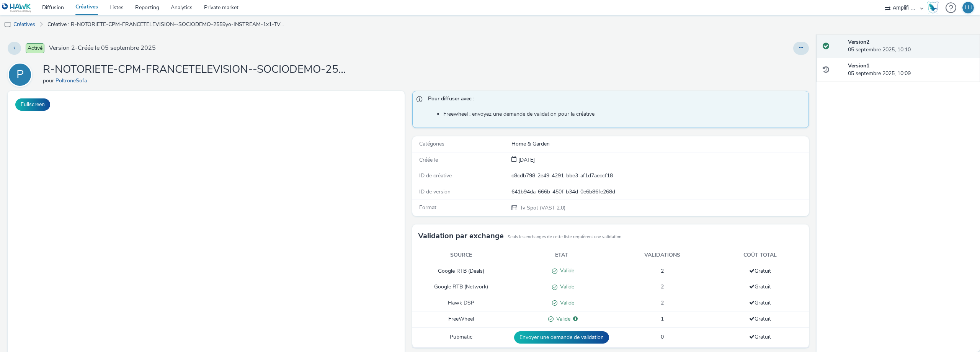 Image resolution: width=980 pixels, height=352 pixels. Describe the element at coordinates (660, 144) in the screenshot. I see `div: Home & Garden` at that location.